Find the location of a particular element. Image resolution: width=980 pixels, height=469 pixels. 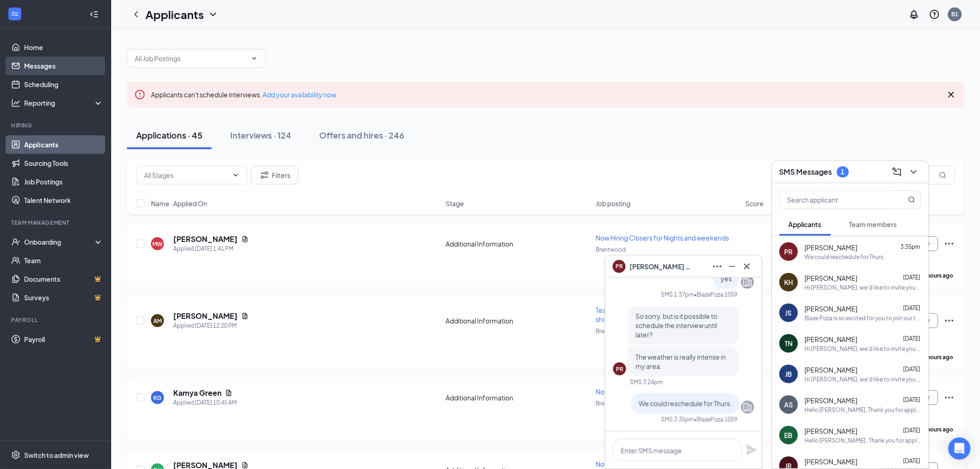

button: Cross is located at coordinates (747, 266).